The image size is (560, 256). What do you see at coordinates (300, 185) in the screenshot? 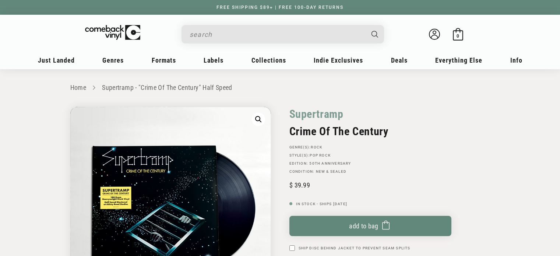
I see `span: 39.99` at bounding box center [300, 185].